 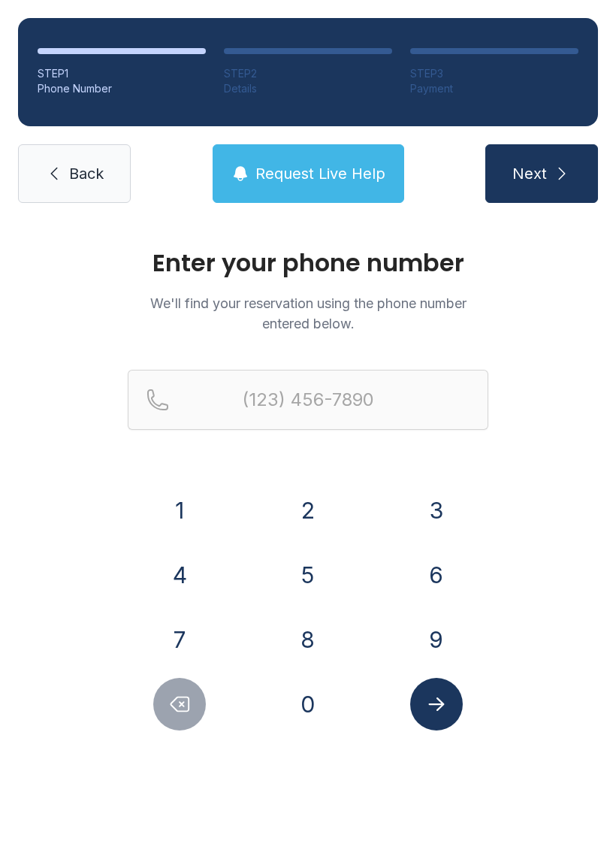 I want to click on div: Details, so click(x=308, y=89).